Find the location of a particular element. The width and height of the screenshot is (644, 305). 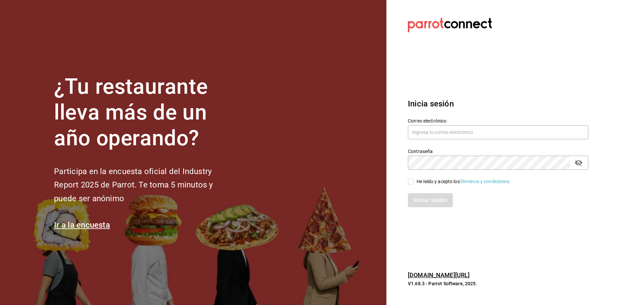

label: Correo electrónico is located at coordinates (498, 121).